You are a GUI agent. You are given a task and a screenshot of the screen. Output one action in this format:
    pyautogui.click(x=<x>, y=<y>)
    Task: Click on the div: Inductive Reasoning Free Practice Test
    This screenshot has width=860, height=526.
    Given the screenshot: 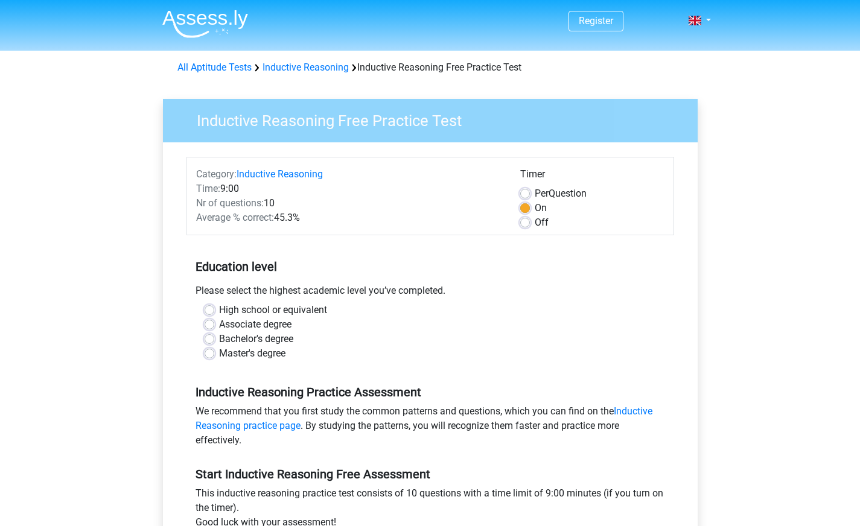 What is the action you would take?
    pyautogui.click(x=430, y=68)
    